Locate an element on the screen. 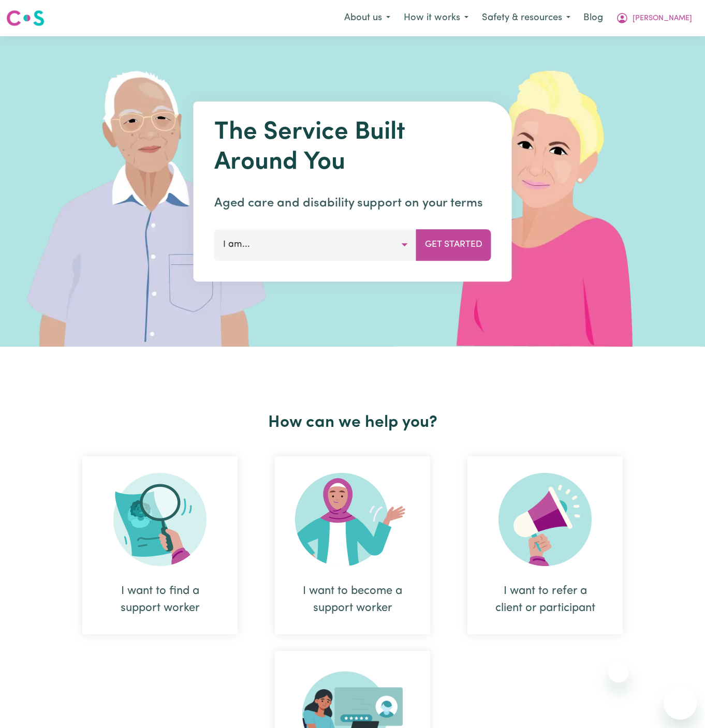 This screenshot has width=705, height=728. img: Careseekers logo is located at coordinates (25, 18).